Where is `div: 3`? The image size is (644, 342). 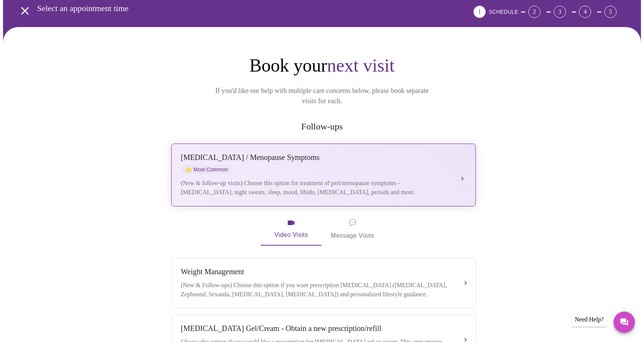
div: 3 is located at coordinates (560, 12).